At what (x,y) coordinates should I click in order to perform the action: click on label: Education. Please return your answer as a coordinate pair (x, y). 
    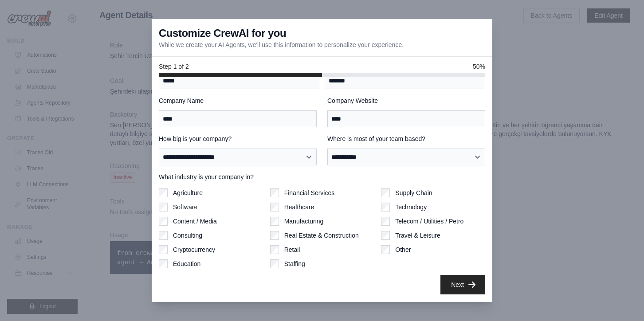
    Looking at the image, I should click on (187, 264).